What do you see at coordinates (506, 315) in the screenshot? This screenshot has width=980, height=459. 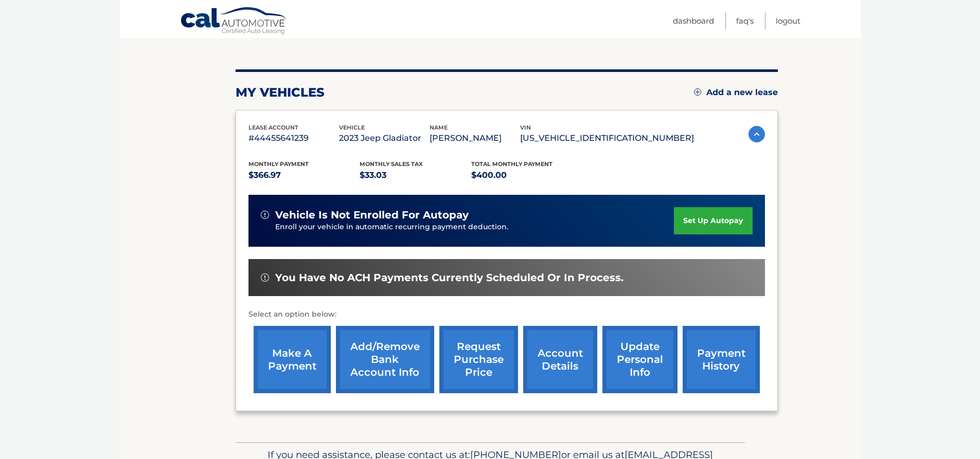 I see `p: Select an option below:` at bounding box center [506, 315].